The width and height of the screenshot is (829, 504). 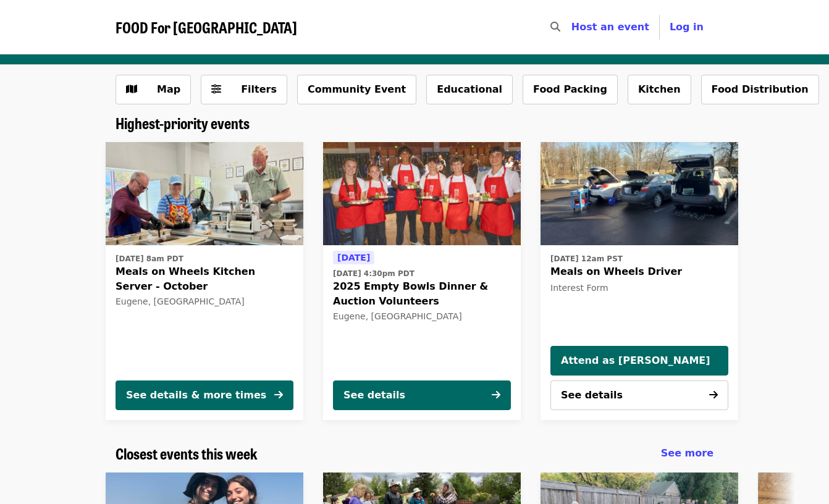 What do you see at coordinates (422, 194) in the screenshot?
I see `img: 2025 Empty Bowls Dinner & Auction Volunteers organized by FOOD For Lane County` at bounding box center [422, 194].